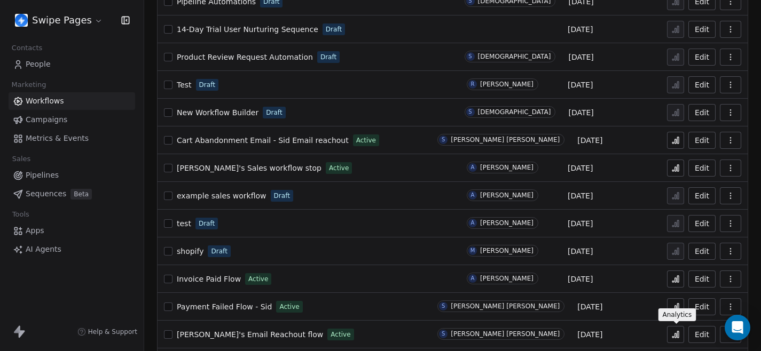  Describe the element at coordinates (209, 279) in the screenshot. I see `a: Invoice Paid Flow` at that location.